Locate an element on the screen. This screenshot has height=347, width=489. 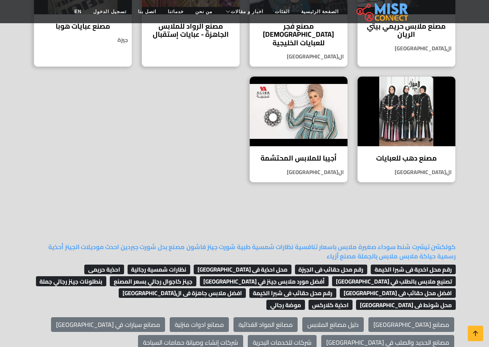
a: حياكة ملابس is located at coordinates (417, 256).